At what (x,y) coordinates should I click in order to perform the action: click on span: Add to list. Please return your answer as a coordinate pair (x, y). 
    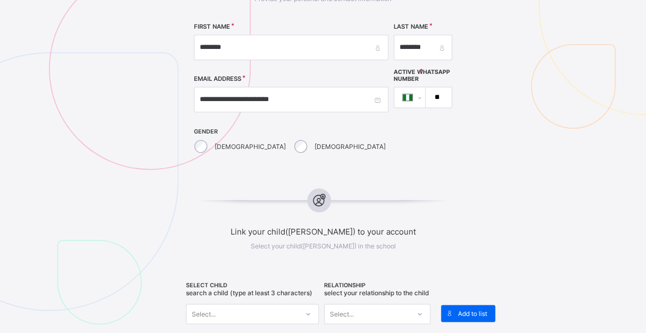
    Looking at the image, I should click on (472, 313).